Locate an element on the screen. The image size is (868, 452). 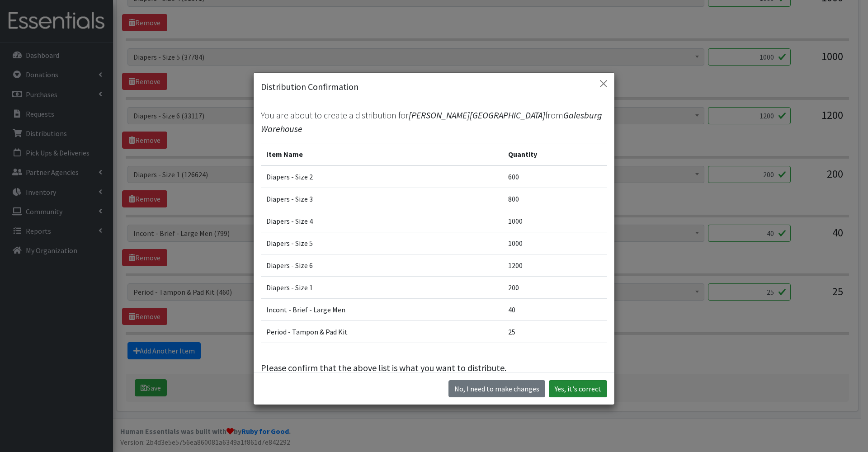
td: 1200 is located at coordinates (555, 265).